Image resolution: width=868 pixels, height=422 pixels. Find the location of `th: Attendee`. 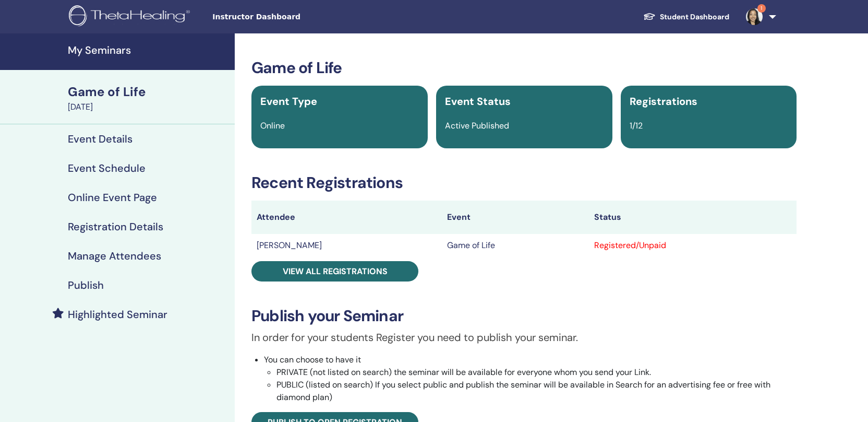

th: Attendee is located at coordinates (347, 217).